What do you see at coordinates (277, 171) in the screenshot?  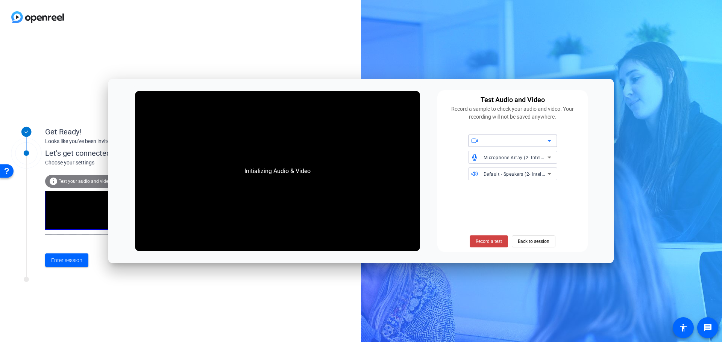 I see `div: Initializing Audio & Video` at bounding box center [277, 171].